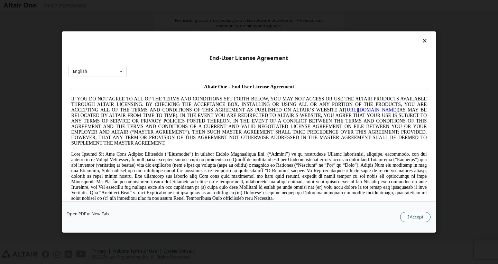 This screenshot has width=498, height=264. What do you see at coordinates (180, 40) in the screenshot?
I see `span: IF YOU DO NOT AGREE TO ALL OF THE TERMS AND CONDITIONS SET FORTH BELOW, YOU MAY NOT ACCESS OR USE...` at bounding box center [180, 40].